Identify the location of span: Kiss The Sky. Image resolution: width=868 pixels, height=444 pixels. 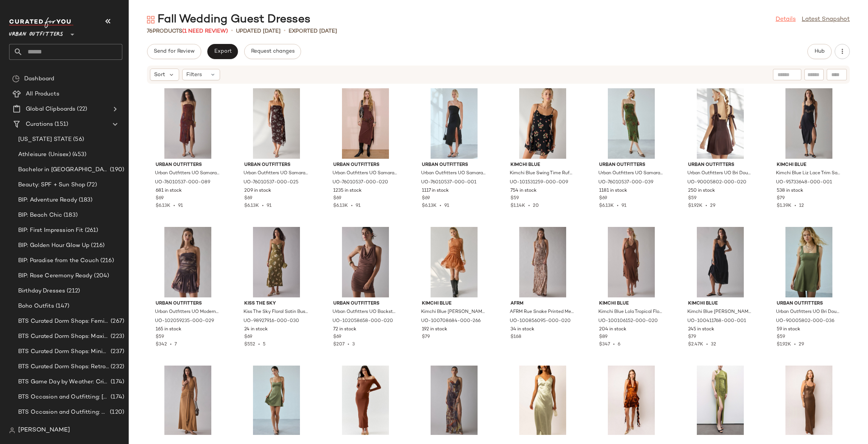
(276, 304).